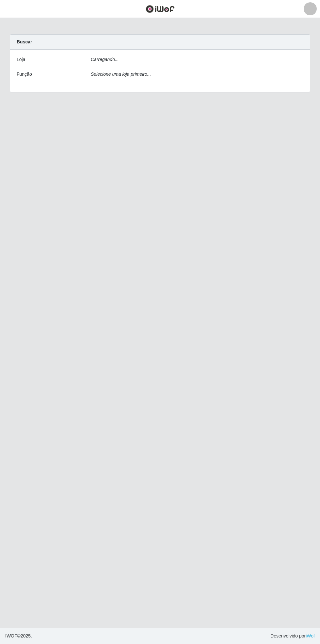 The height and width of the screenshot is (644, 320). What do you see at coordinates (293, 636) in the screenshot?
I see `span: Desenvolvido por` at bounding box center [293, 636].